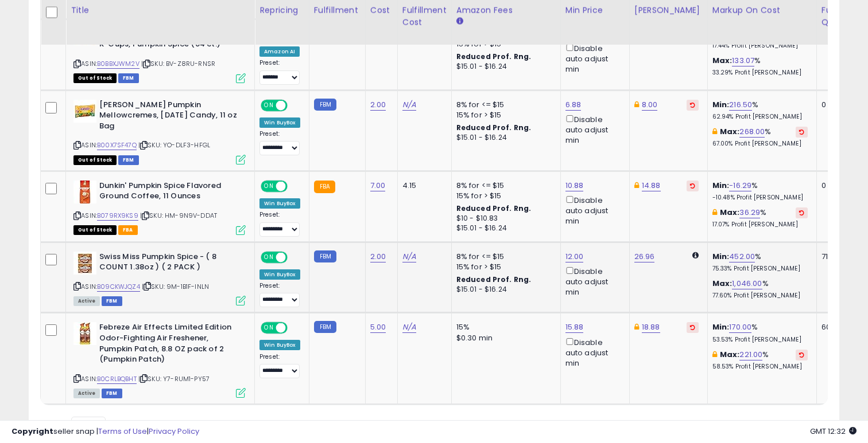 This screenshot has width=868, height=443. What do you see at coordinates (750, 213) in the screenshot?
I see `a: 36.29` at bounding box center [750, 213].